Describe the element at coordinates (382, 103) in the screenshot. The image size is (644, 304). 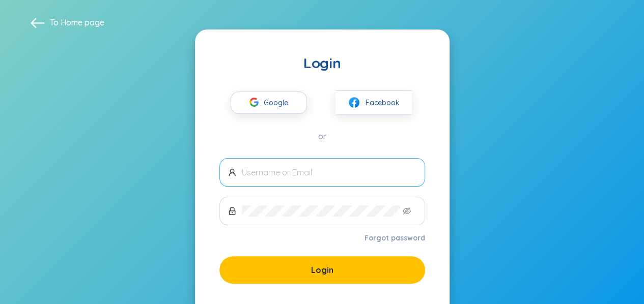
I see `span: Facebook` at that location.